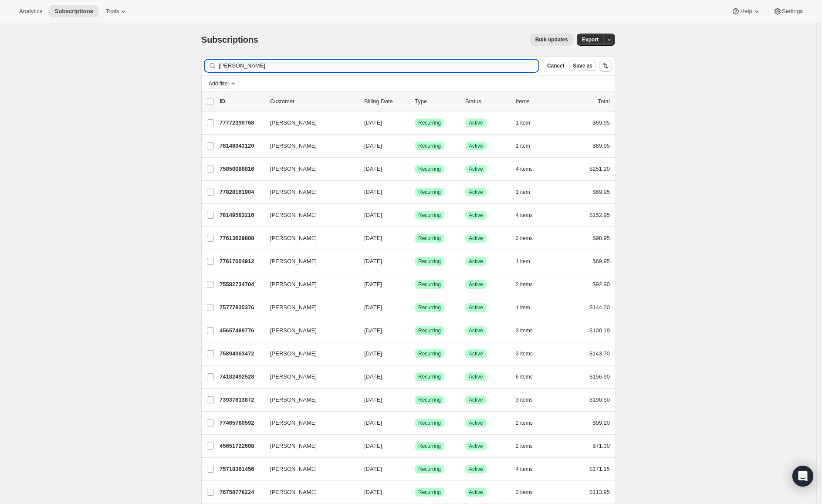 The width and height of the screenshot is (822, 504). Describe the element at coordinates (600, 215) in the screenshot. I see `span: $152.95` at that location.